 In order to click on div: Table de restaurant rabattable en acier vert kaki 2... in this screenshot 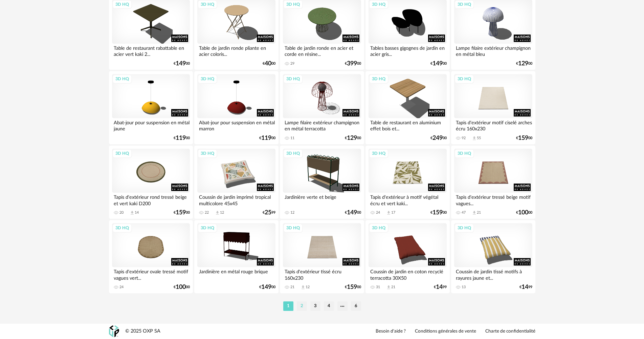, I will do `click(151, 51)`.